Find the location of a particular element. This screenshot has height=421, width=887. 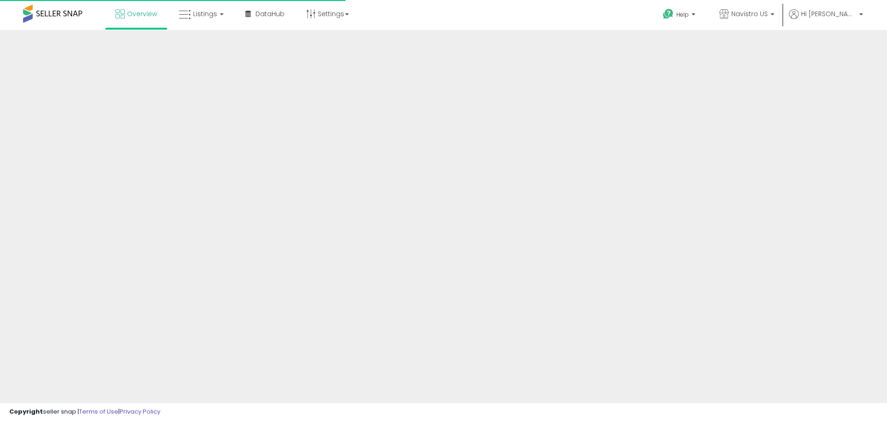

strong: Copyright is located at coordinates (26, 411).